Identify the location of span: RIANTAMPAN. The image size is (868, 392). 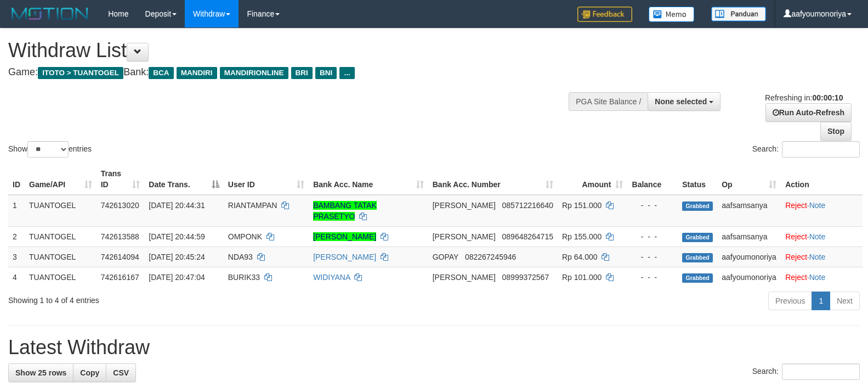
(253, 205).